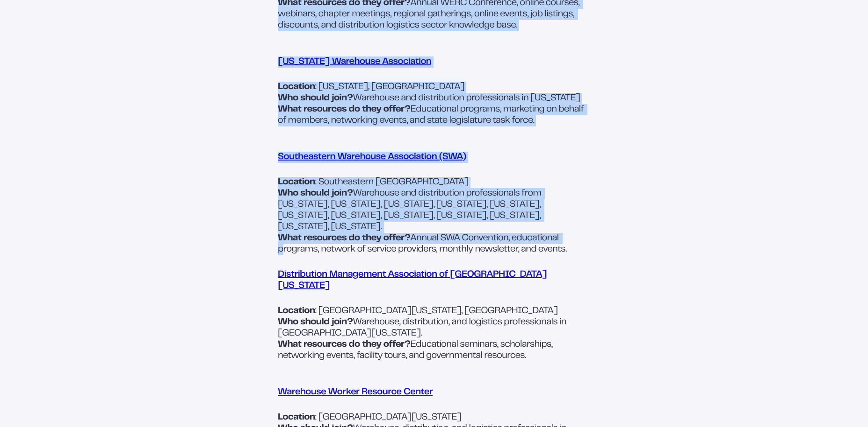 This screenshot has height=427, width=868. I want to click on p: Educational seminars, scholarships, networking events, facility tours, and governmental resources., so click(434, 351).